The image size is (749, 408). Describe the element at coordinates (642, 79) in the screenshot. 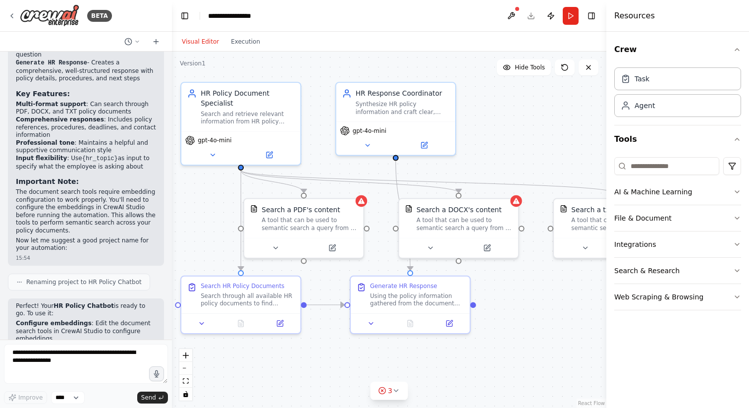

I see `div: Task` at that location.